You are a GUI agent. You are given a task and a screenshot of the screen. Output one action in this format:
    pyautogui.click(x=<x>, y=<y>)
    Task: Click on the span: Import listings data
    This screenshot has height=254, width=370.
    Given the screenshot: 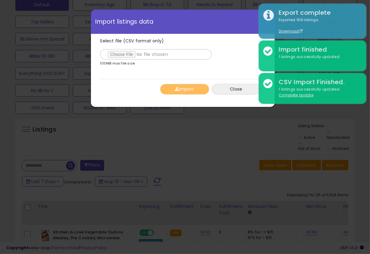 What is the action you would take?
    pyautogui.click(x=125, y=22)
    